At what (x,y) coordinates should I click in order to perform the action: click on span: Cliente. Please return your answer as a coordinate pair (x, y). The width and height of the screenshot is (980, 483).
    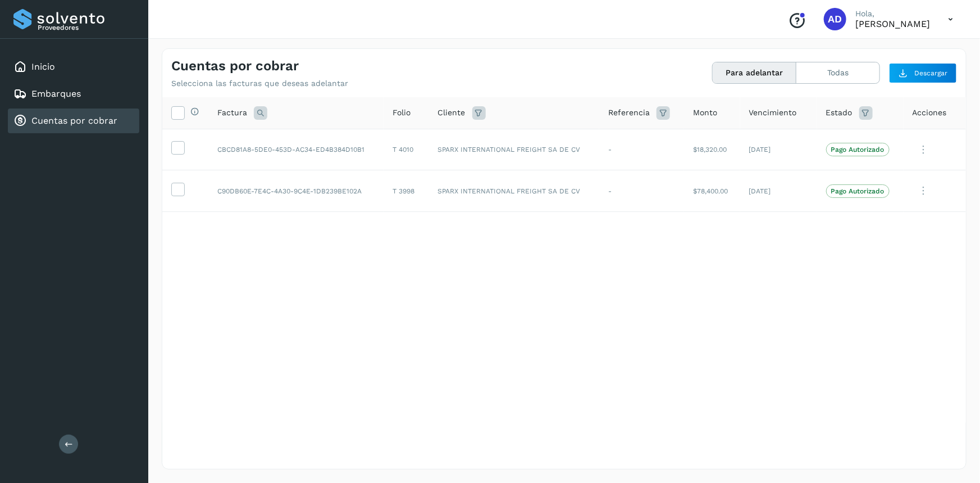
    Looking at the image, I should click on (452, 113).